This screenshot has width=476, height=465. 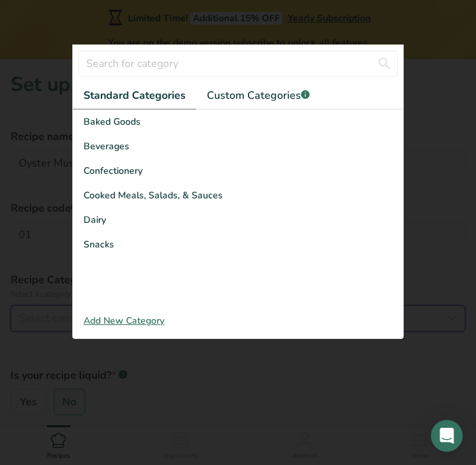 I want to click on div: Open Intercom Messenger, so click(x=447, y=435).